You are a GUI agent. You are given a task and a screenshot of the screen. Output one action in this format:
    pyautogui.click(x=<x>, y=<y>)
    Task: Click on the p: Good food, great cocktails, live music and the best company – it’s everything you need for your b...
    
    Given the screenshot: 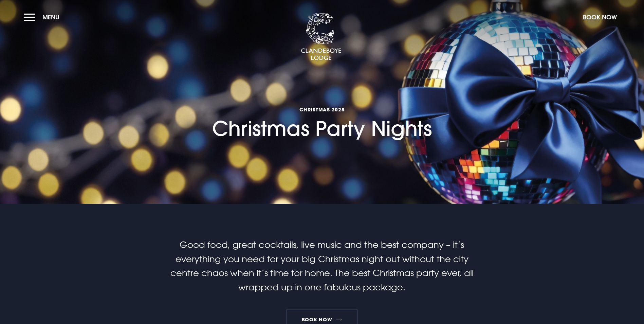 What is the action you would take?
    pyautogui.click(x=322, y=266)
    